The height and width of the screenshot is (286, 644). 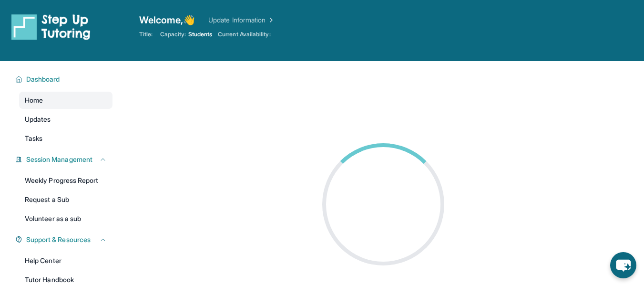 I want to click on span: Title:, so click(x=145, y=35).